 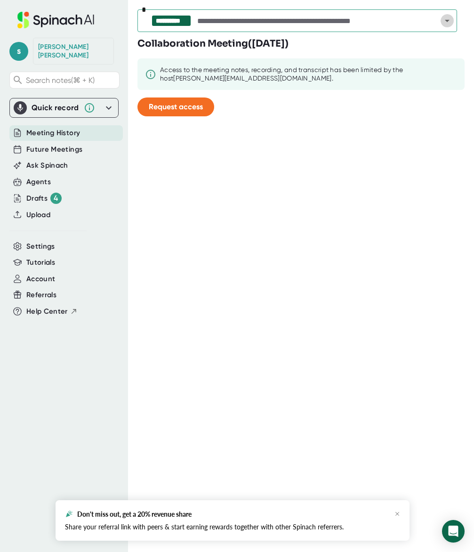 What do you see at coordinates (44, 198) in the screenshot?
I see `div: Drafts` at bounding box center [44, 198].